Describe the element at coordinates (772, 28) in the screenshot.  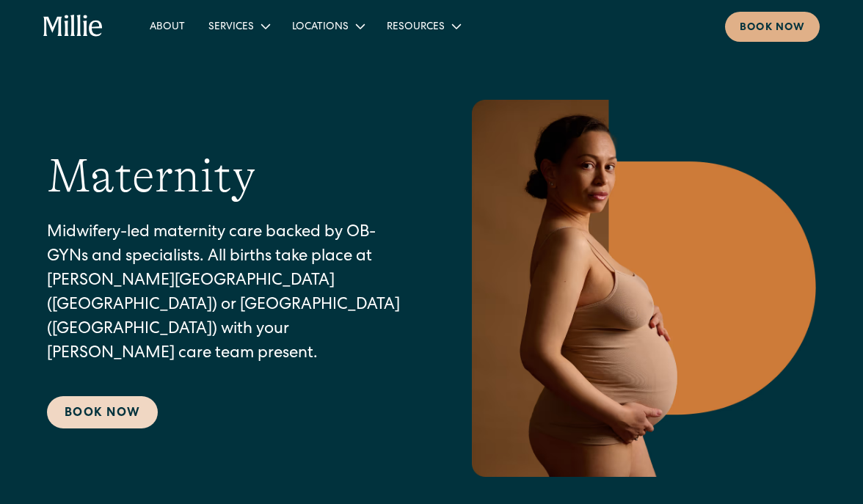
I see `div: Book now` at that location.